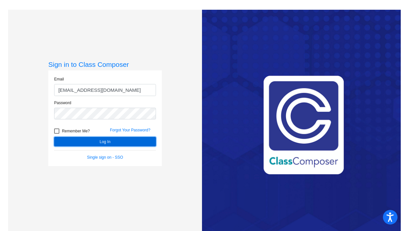  What do you see at coordinates (130, 130) in the screenshot?
I see `a: Forgot Your Password?` at bounding box center [130, 130].